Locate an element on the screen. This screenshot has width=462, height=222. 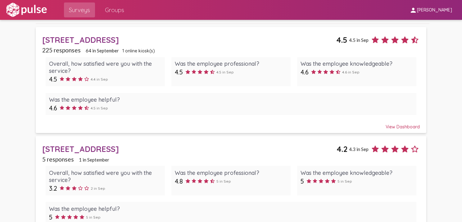
span: Groups is located at coordinates (115, 10).